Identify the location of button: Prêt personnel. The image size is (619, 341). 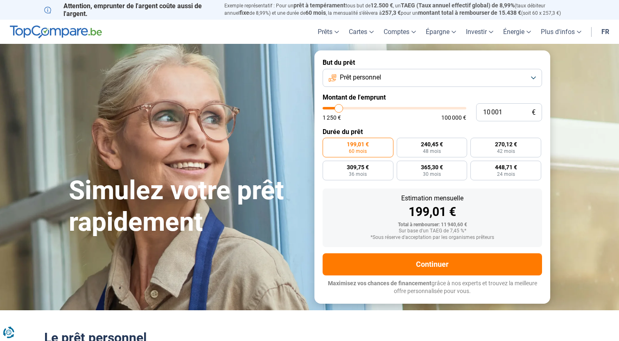
(432, 78).